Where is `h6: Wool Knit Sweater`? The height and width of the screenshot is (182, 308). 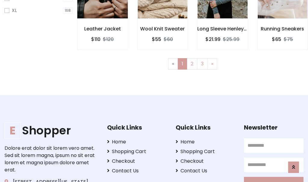 h6: Wool Knit Sweater is located at coordinates (163, 29).